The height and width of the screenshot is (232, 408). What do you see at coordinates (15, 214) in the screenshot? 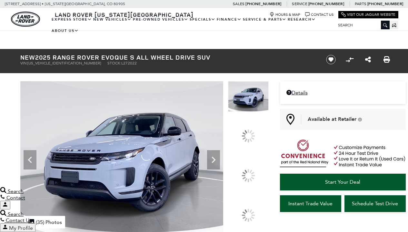
I see `span: Search` at bounding box center [15, 214].